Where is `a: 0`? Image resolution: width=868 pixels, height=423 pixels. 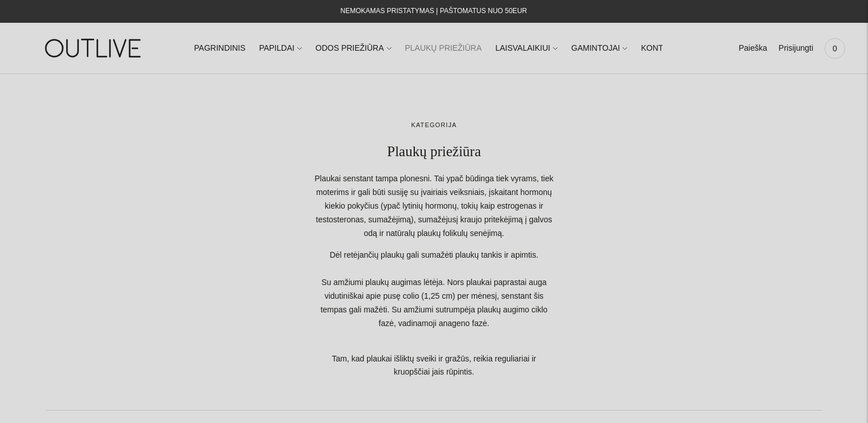 a: 0 is located at coordinates (834, 49).